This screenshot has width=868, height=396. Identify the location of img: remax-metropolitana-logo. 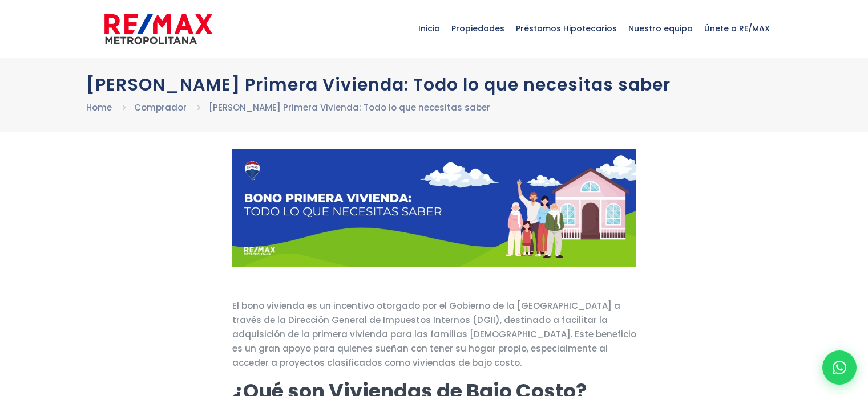
(158, 29).